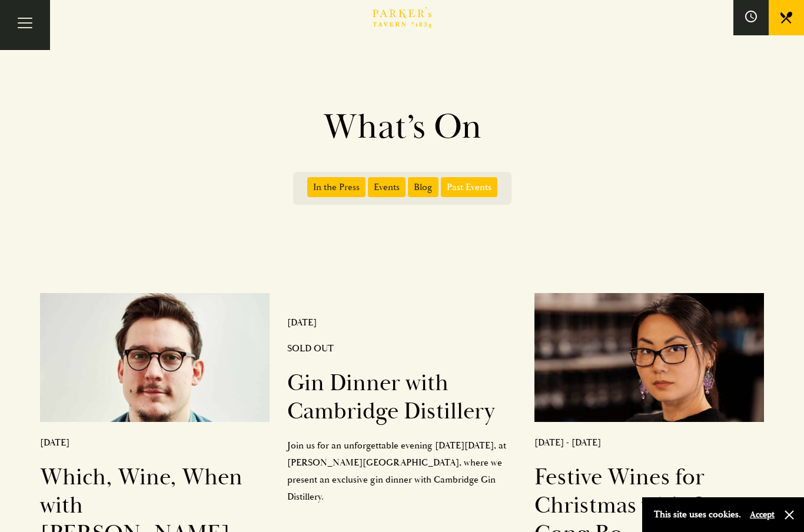 Image resolution: width=804 pixels, height=532 pixels. Describe the element at coordinates (336, 187) in the screenshot. I see `span: In the Press` at that location.